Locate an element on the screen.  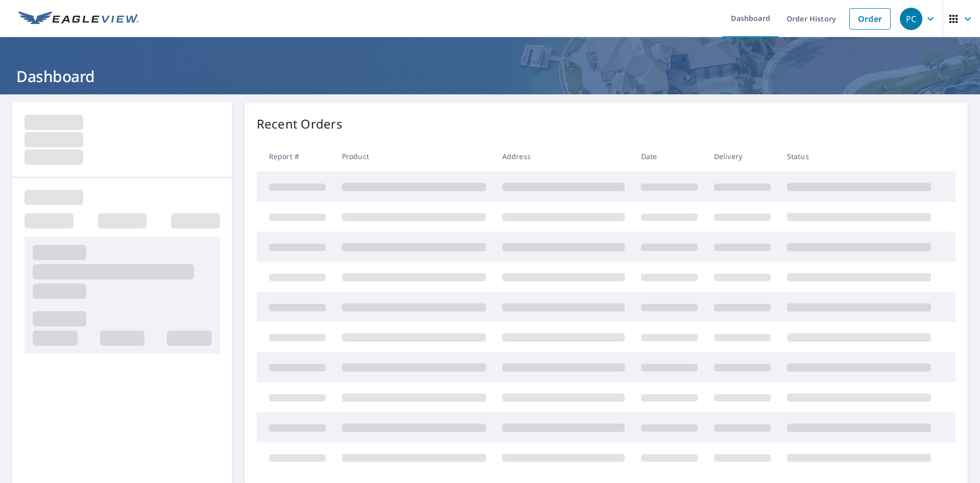
th: Status is located at coordinates (859, 156).